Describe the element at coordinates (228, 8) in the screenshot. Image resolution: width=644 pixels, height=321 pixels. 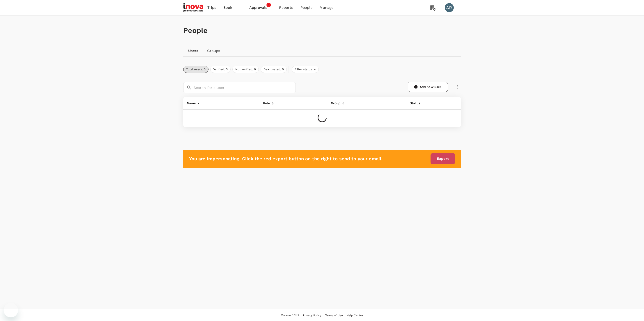
I see `span: Book` at that location.